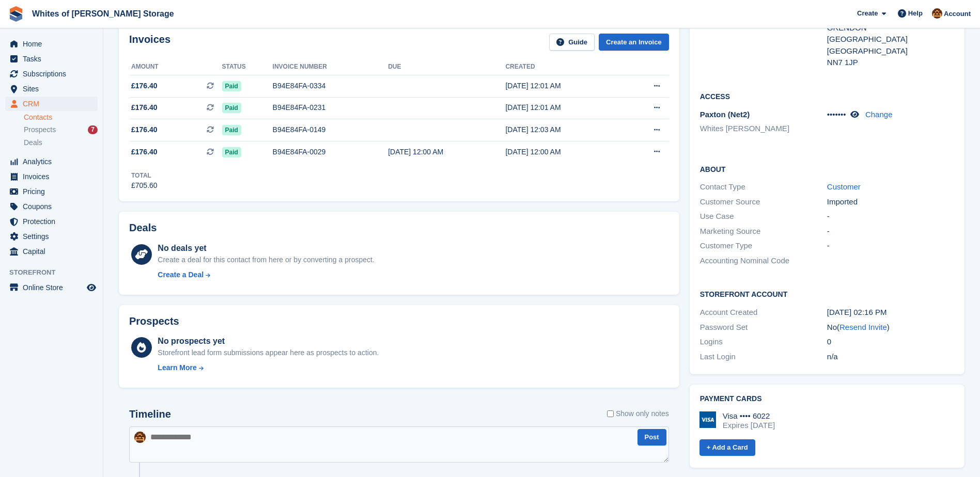 The width and height of the screenshot is (980, 477). I want to click on a: Guide, so click(572, 41).